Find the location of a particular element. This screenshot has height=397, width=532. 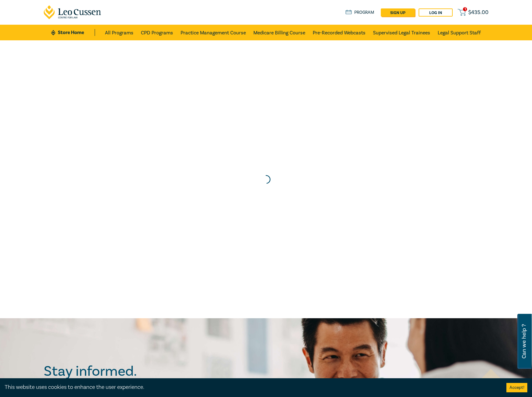

a: Pre-Recorded Webcasts is located at coordinates (339, 33).